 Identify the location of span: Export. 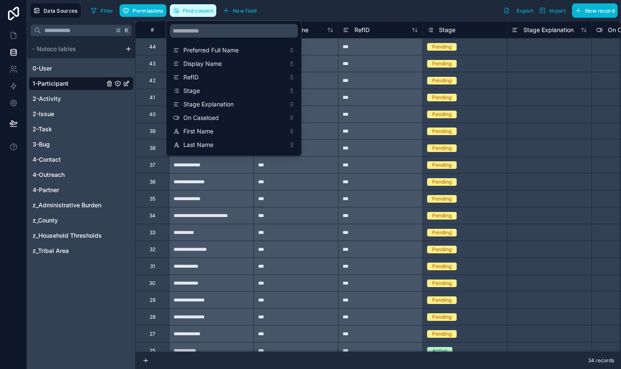
(525, 11).